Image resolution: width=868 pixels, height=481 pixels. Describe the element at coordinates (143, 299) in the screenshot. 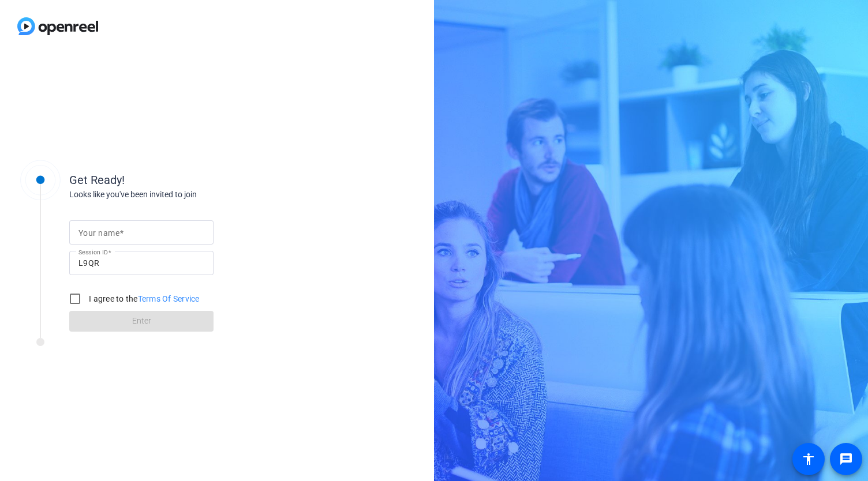

I see `label: I agree to the` at that location.